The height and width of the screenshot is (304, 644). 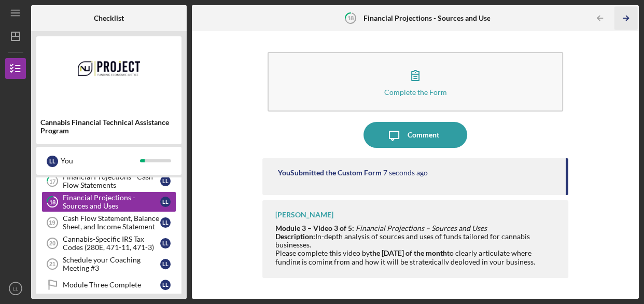 I want to click on button: LL, so click(x=15, y=289).